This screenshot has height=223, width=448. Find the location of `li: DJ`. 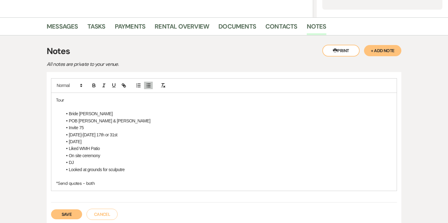

li: DJ is located at coordinates (227, 163).